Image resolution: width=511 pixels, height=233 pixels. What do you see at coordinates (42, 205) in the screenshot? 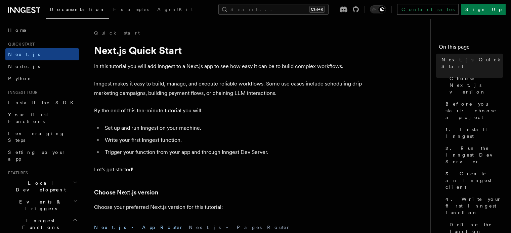
I see `button: Events & Triggers` at bounding box center [42, 205].